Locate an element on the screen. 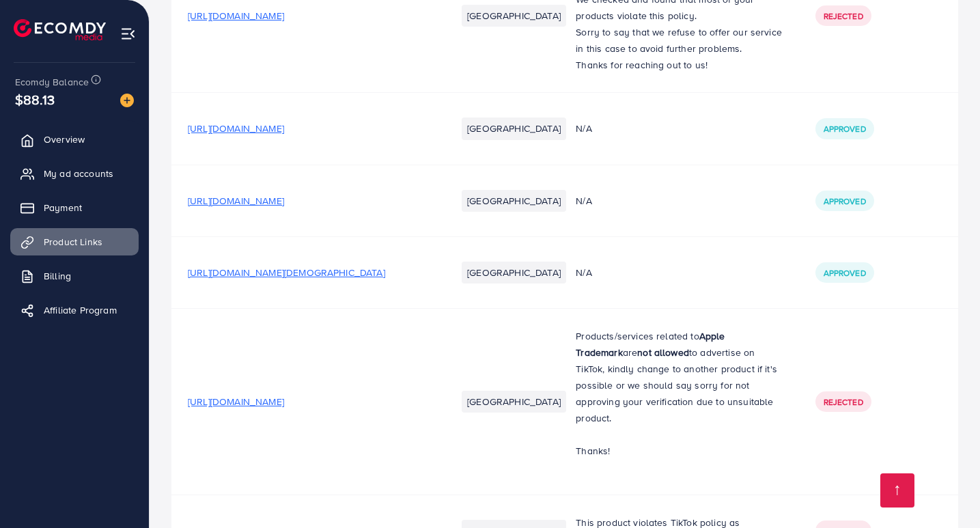  span: Product Links is located at coordinates (73, 242).